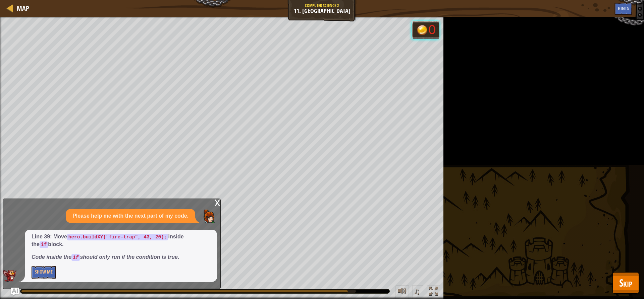  I want to click on button: Ask AI, so click(15, 292).